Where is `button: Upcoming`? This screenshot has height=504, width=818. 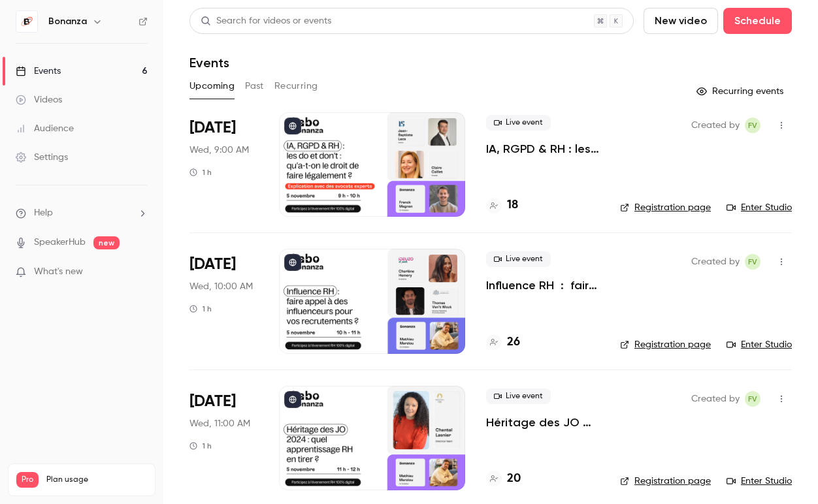 button: Upcoming is located at coordinates (212, 87).